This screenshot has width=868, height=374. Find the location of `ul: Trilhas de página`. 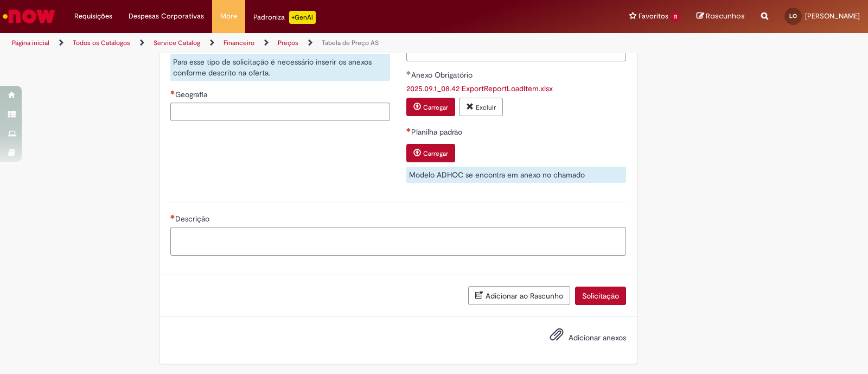

ul: Trilhas de página is located at coordinates (289, 43).